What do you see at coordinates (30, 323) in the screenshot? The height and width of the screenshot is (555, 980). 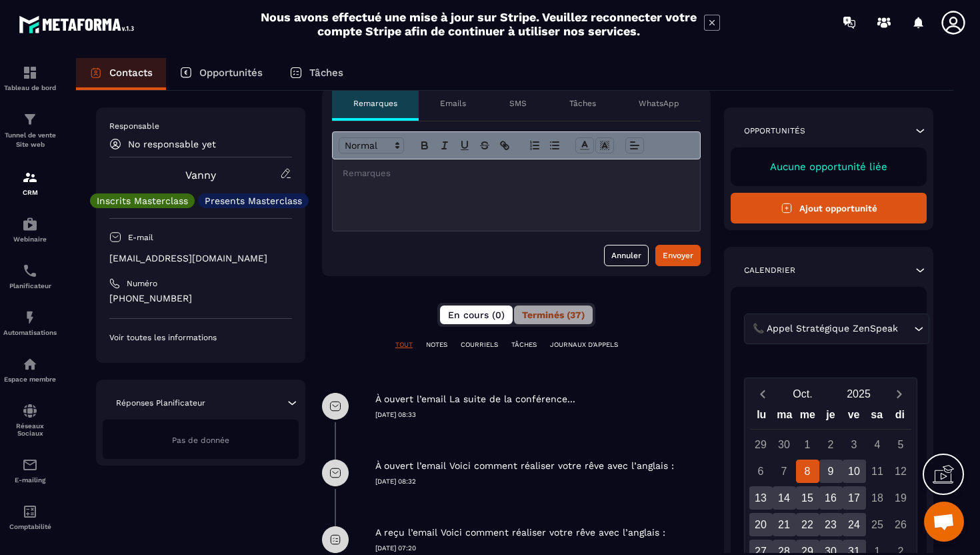 I see `a: automationsautomationsAutomatisations` at bounding box center [30, 323].